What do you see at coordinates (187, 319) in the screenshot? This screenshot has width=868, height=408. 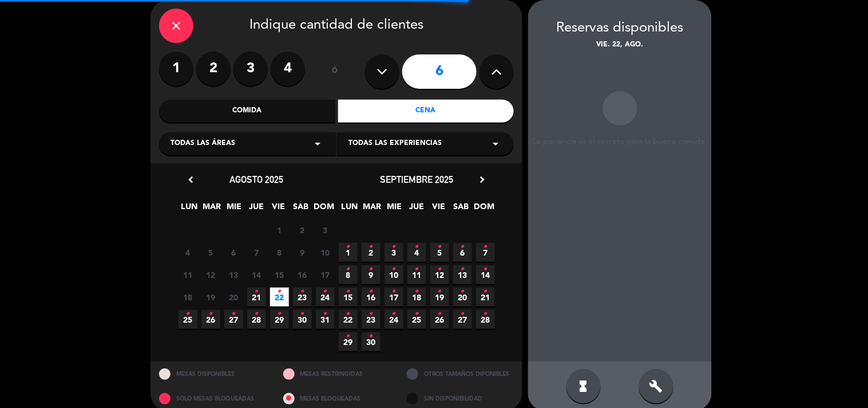 I see `span: 25` at bounding box center [187, 319].